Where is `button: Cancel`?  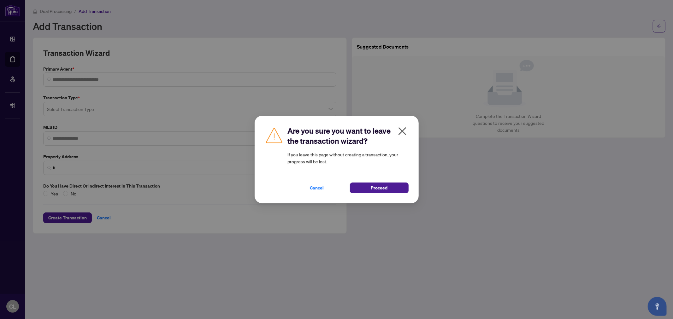
button: Cancel is located at coordinates (317, 188).